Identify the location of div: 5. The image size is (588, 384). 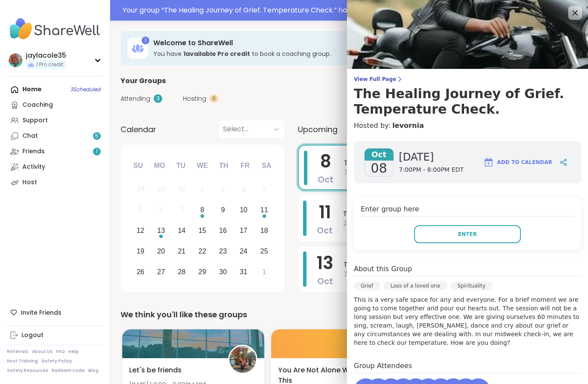
(140, 210).